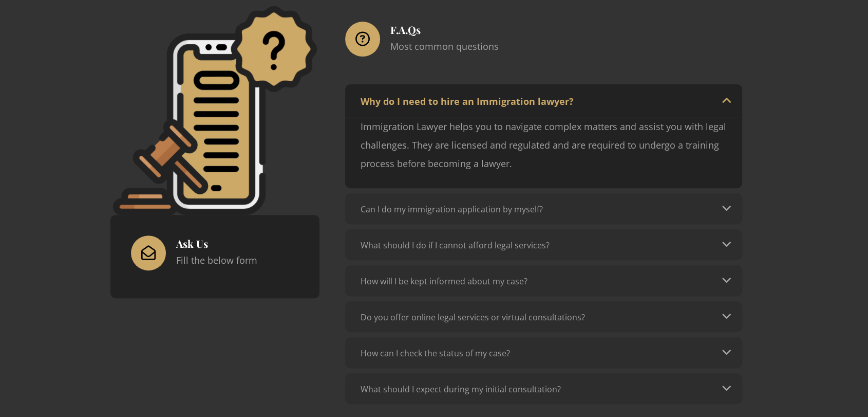 This screenshot has height=417, width=868. What do you see at coordinates (217, 261) in the screenshot?
I see `p: Fill the below form` at bounding box center [217, 261].